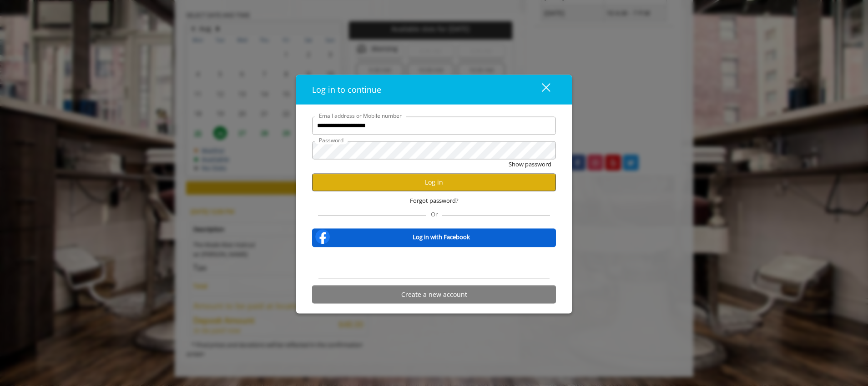 Image resolution: width=868 pixels, height=386 pixels. I want to click on span: Log in to continue, so click(346, 90).